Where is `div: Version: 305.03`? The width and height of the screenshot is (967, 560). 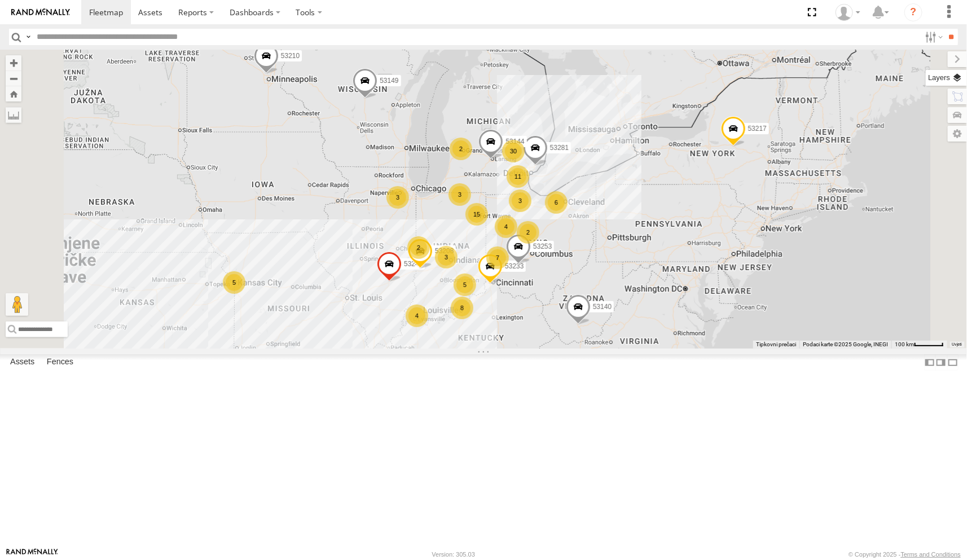
div: Version: 305.03 is located at coordinates (454, 554).